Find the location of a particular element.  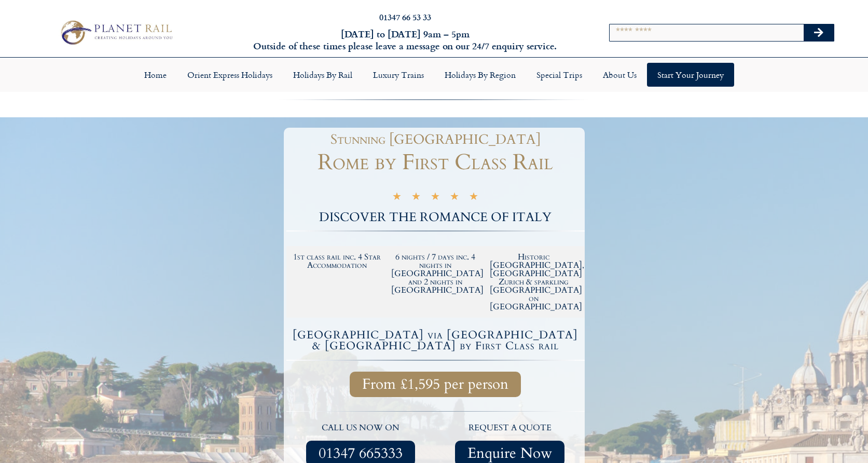

a: About Us is located at coordinates (619, 75).